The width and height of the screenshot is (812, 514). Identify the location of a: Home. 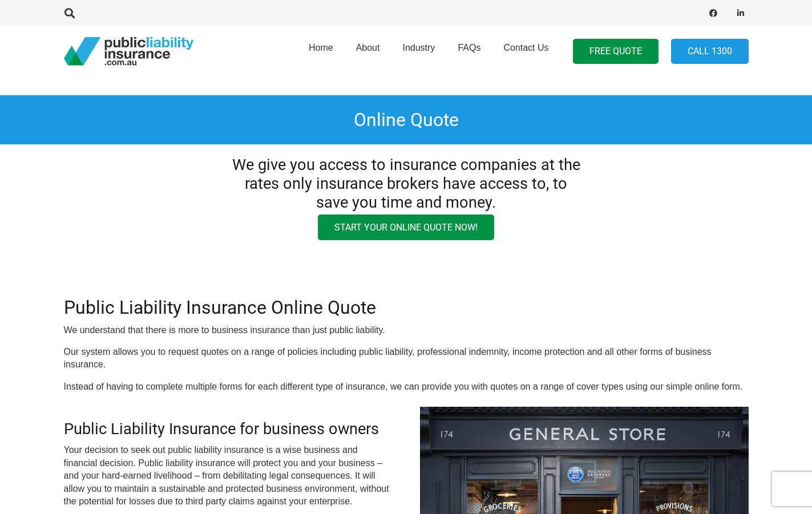
(320, 52).